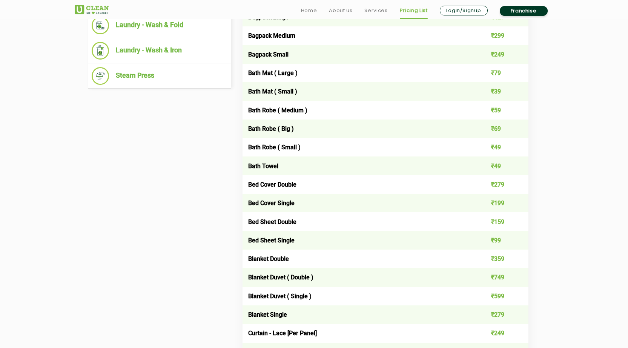 The height and width of the screenshot is (348, 628). Describe the element at coordinates (357, 110) in the screenshot. I see `td: Bath Robe ( Medium )` at that location.